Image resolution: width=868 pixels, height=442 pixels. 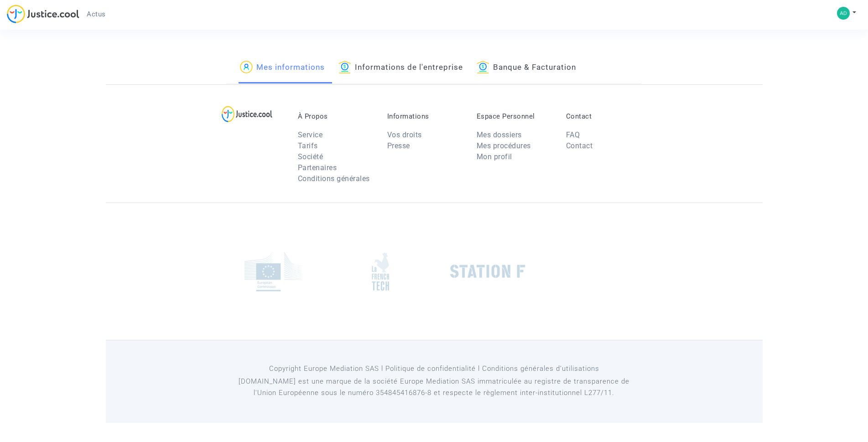 I want to click on a: Contact, so click(x=579, y=146).